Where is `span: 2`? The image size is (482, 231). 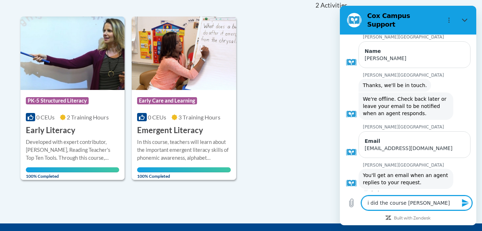 span: 2 is located at coordinates (318, 5).